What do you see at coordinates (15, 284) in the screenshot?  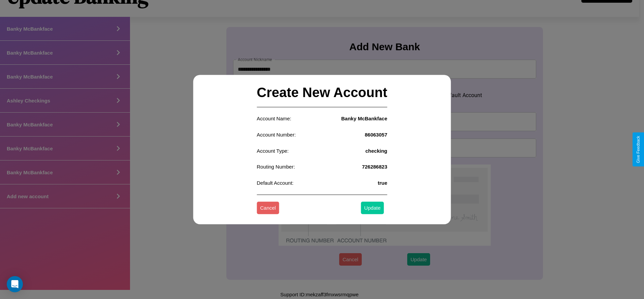 I see `div: Open Intercom Messenger` at bounding box center [15, 284].